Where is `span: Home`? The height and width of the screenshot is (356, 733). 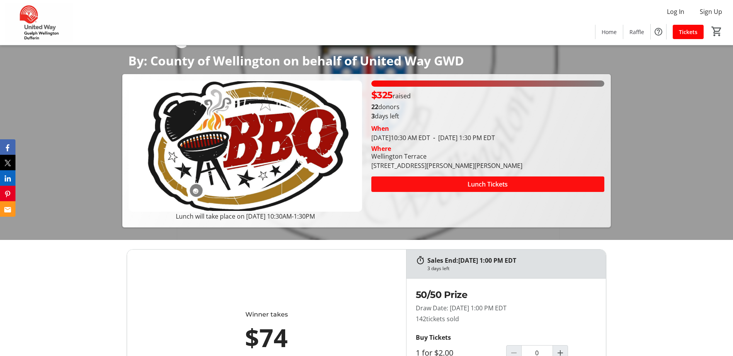 span: Home is located at coordinates (609, 32).